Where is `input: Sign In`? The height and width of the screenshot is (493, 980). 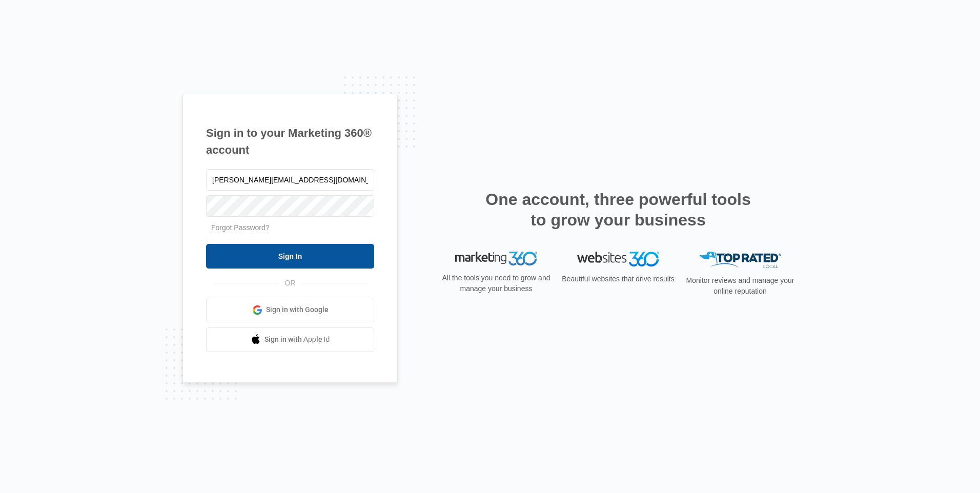
input: Sign In is located at coordinates (290, 256).